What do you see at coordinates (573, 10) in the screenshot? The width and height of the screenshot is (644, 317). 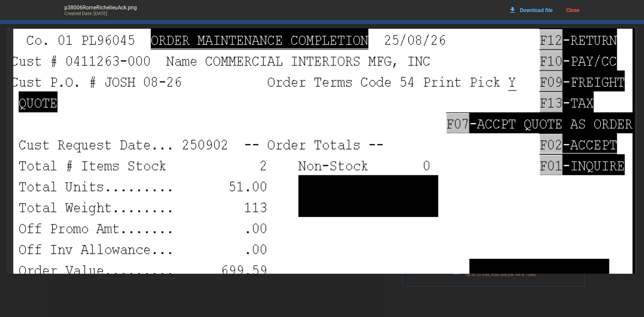 I see `div: Close` at bounding box center [573, 10].